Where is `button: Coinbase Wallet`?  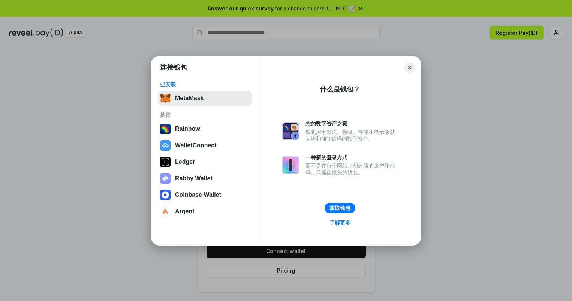 button: Coinbase Wallet is located at coordinates (205, 195).